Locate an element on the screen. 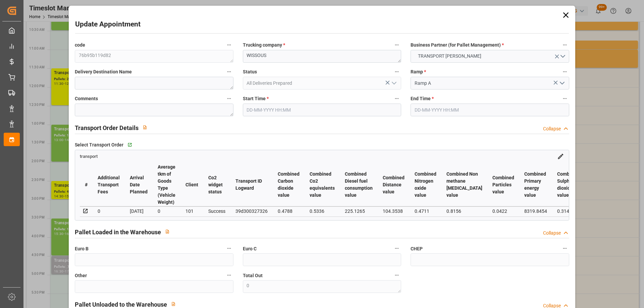 The image size is (644, 308). textarea: 76b95b119d82 is located at coordinates (154, 56).